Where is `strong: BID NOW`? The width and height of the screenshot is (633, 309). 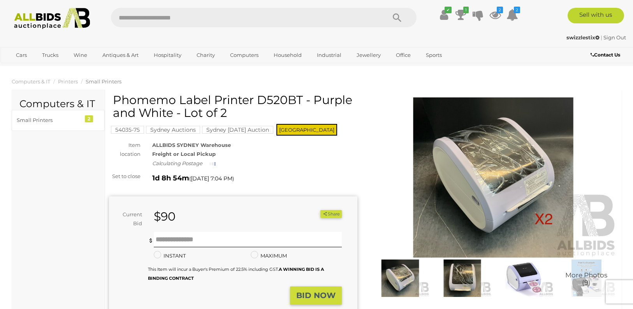 strong: BID NOW is located at coordinates (316, 295).